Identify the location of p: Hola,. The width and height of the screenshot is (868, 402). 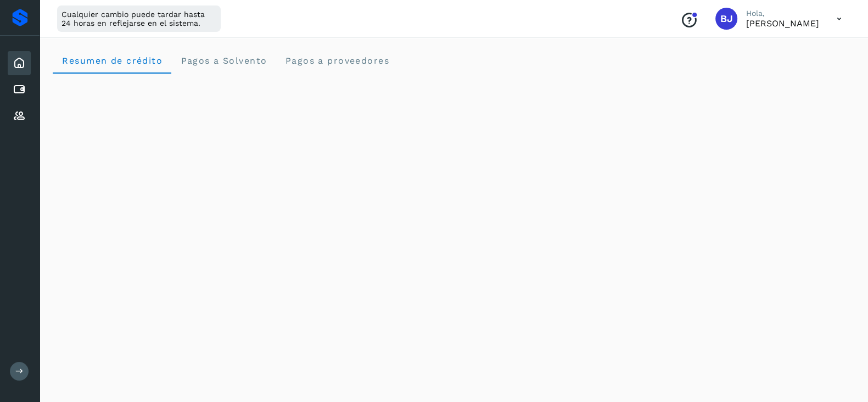
(783, 13).